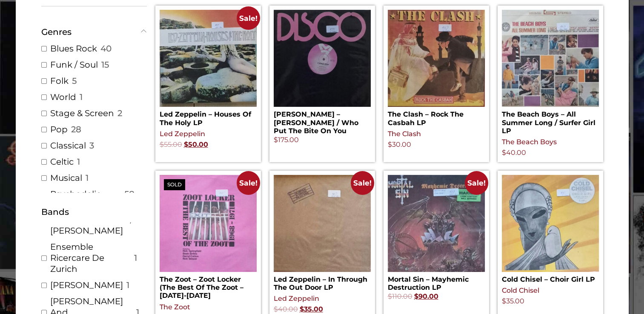  Describe the element at coordinates (59, 129) in the screenshot. I see `a: Pop` at that location.